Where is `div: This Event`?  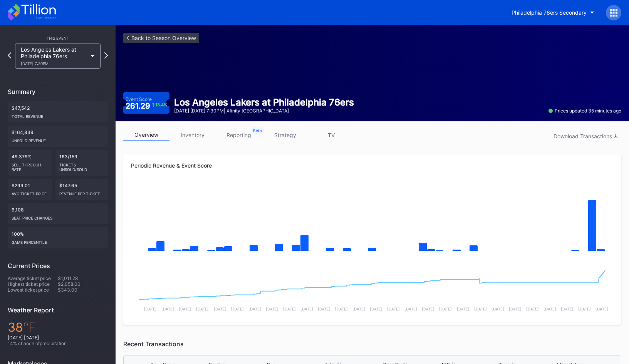 div: This Event is located at coordinates (58, 38).